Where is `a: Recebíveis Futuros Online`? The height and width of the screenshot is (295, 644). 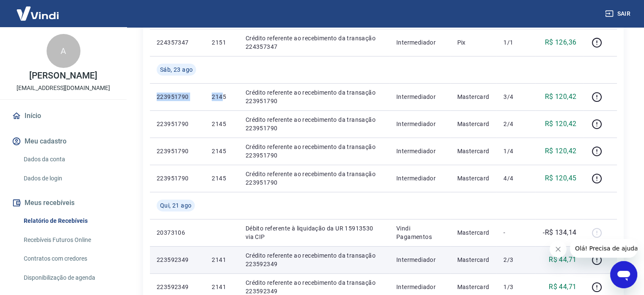
a: Recebíveis Futuros Online is located at coordinates (68, 239).